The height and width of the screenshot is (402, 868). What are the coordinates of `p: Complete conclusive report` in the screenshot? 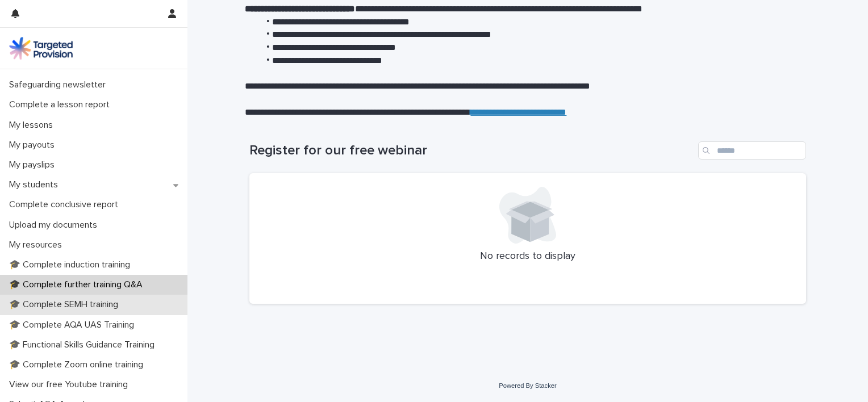 It's located at (66, 204).